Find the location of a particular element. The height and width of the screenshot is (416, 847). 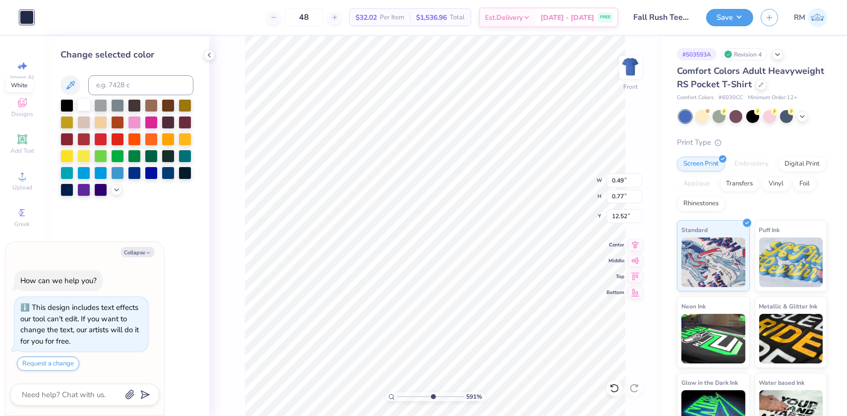

input: e.g. 7428 c is located at coordinates (141, 85).